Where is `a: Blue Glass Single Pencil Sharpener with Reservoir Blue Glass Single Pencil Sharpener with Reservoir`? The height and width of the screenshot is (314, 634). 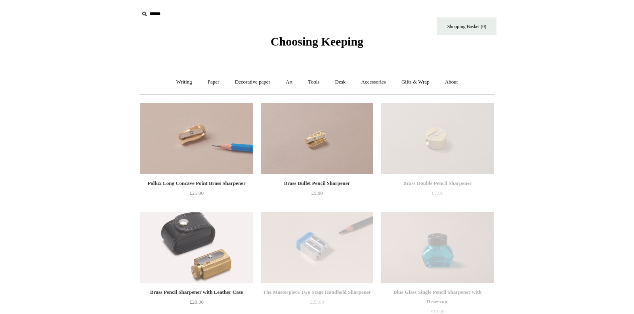 a: Blue Glass Single Pencil Sharpener with Reservoir Blue Glass Single Pencil Sharpener with Reservoir is located at coordinates (437, 248).